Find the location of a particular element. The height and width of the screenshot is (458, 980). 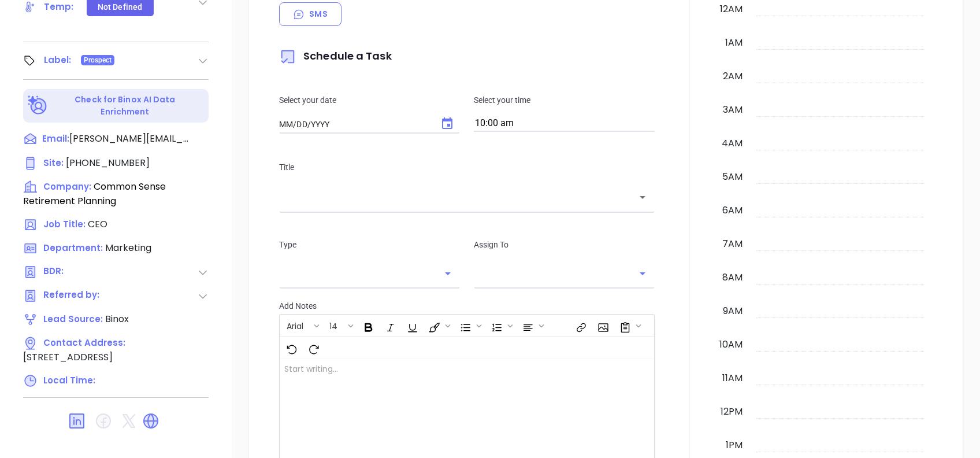

img: Ai-Enrich-DaqCidB-.svg is located at coordinates (38, 106).